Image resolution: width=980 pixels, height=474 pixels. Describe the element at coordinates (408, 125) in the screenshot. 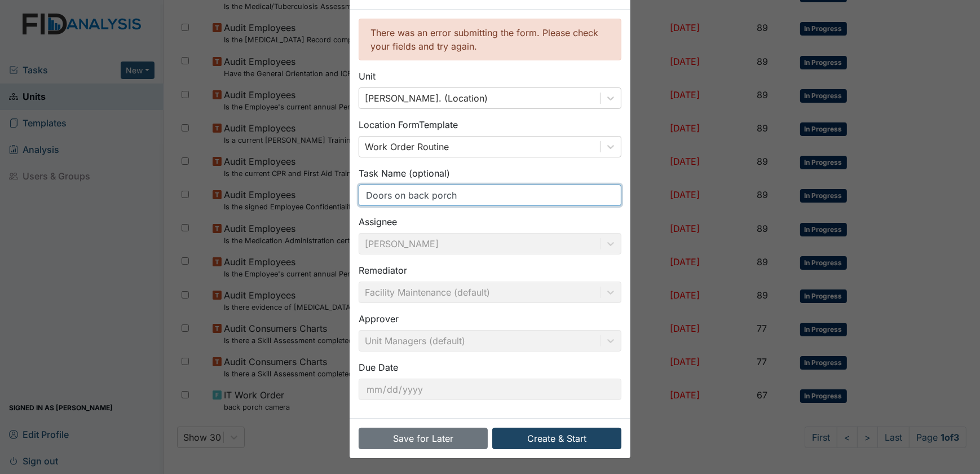

I see `label: Location Form Template` at that location.